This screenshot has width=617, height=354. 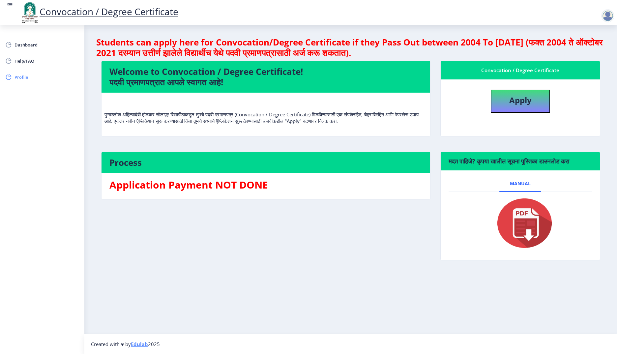 I want to click on span: Manual, so click(x=520, y=183).